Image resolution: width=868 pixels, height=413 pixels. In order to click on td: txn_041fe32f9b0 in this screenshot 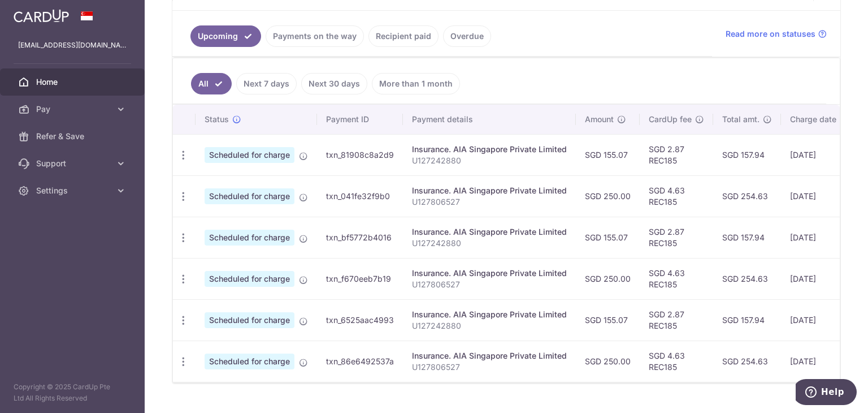, I will do `click(360, 195)`.